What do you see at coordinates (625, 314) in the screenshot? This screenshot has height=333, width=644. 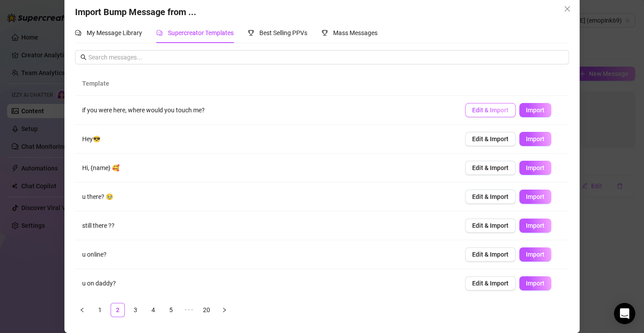 I see `div: Open Intercom Messenger` at bounding box center [625, 314].